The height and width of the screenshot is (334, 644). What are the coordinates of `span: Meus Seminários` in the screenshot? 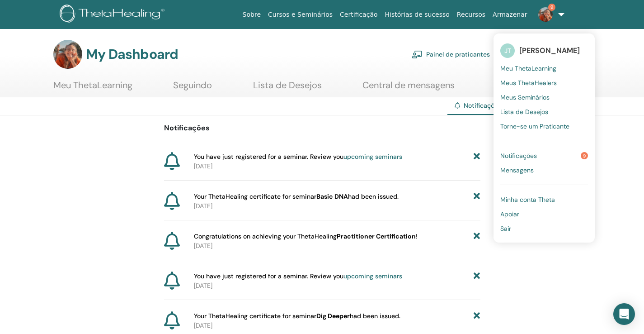 It's located at (525, 98).